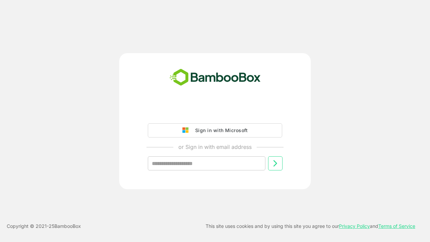 Image resolution: width=430 pixels, height=242 pixels. What do you see at coordinates (44, 226) in the screenshot?
I see `p: Copyright © 2021- 25 BambooBox` at bounding box center [44, 226].